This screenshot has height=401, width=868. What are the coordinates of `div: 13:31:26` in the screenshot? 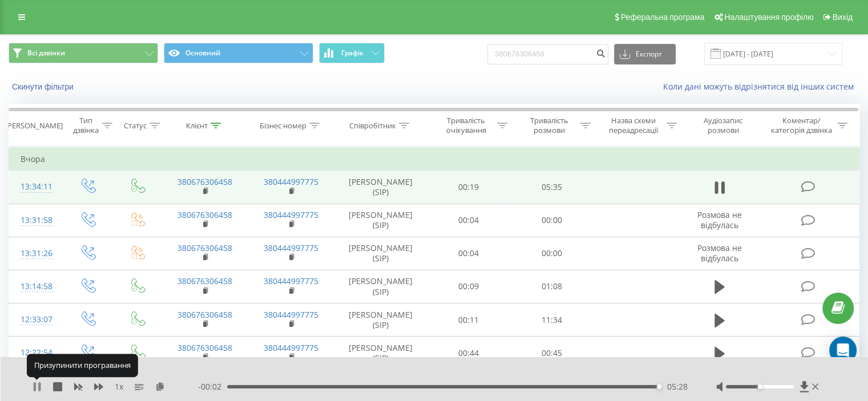 It's located at (35, 253).